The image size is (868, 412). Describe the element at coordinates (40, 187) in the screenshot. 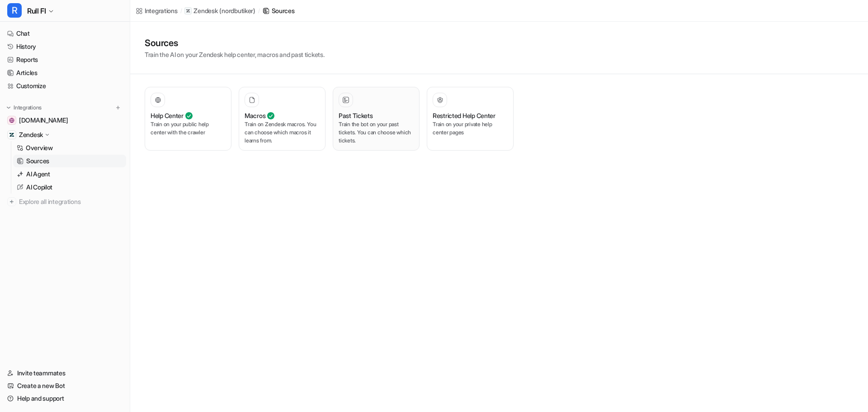

I see `p: AI Copilot` at that location.